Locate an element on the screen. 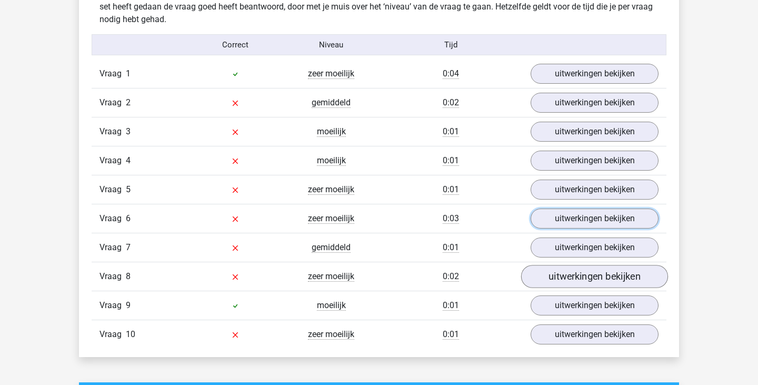 The height and width of the screenshot is (385, 758). div: Niveau is located at coordinates (331, 45).